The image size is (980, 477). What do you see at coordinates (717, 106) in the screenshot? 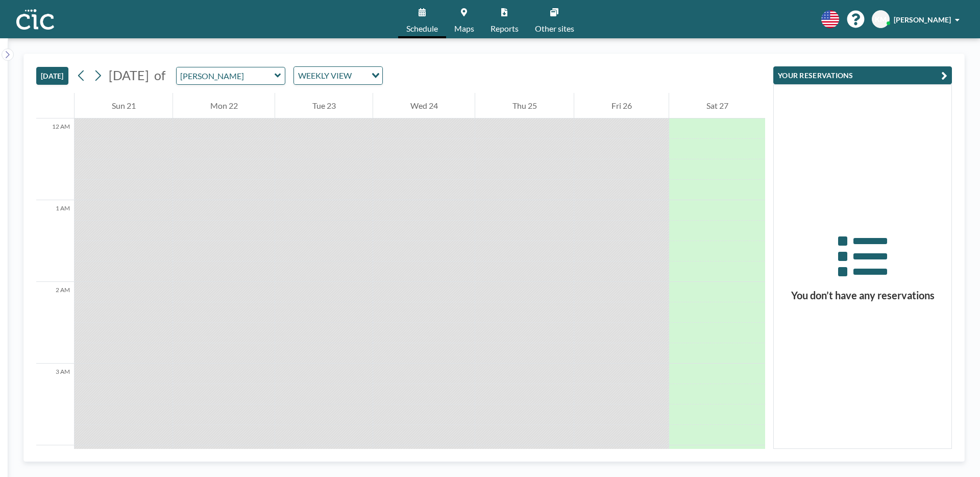
I see `div: Sat 27` at bounding box center [717, 106].